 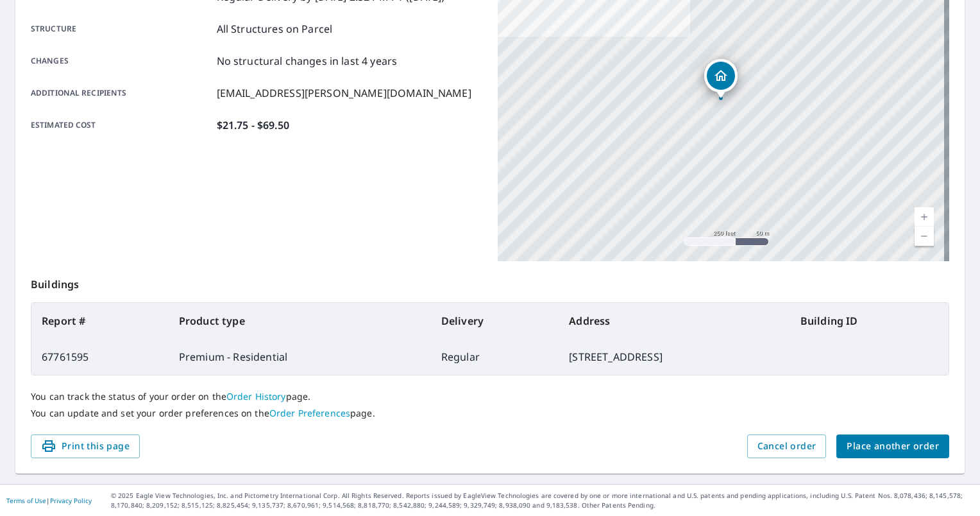 What do you see at coordinates (893, 446) in the screenshot?
I see `span: Place another order` at bounding box center [893, 446].